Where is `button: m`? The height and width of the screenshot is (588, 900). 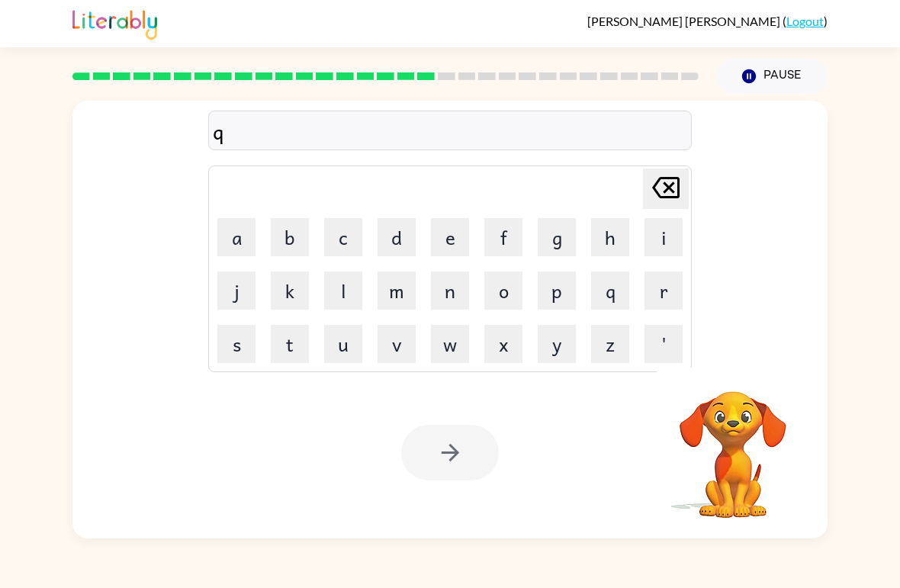 button: m is located at coordinates (397, 291).